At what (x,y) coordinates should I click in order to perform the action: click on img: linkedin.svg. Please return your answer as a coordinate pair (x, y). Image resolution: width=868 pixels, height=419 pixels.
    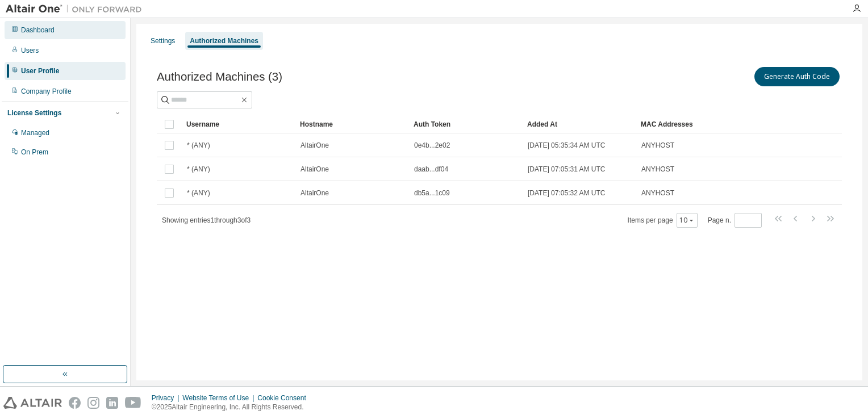
    Looking at the image, I should click on (112, 403).